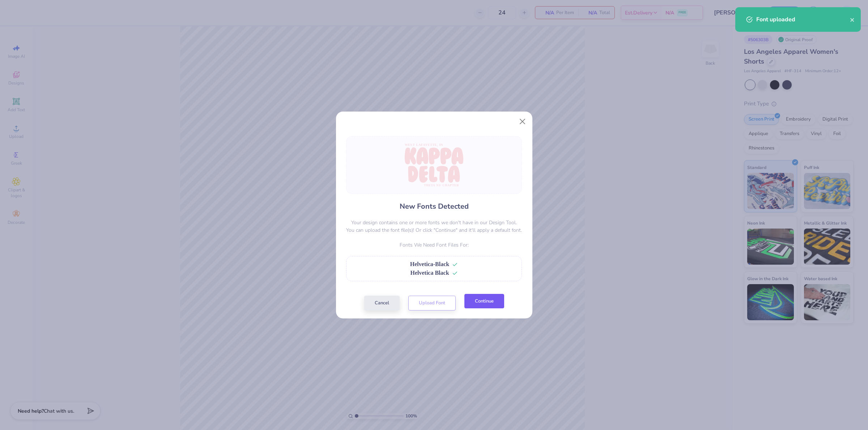 The height and width of the screenshot is (430, 868). I want to click on div: Font uploaded, so click(802, 19).